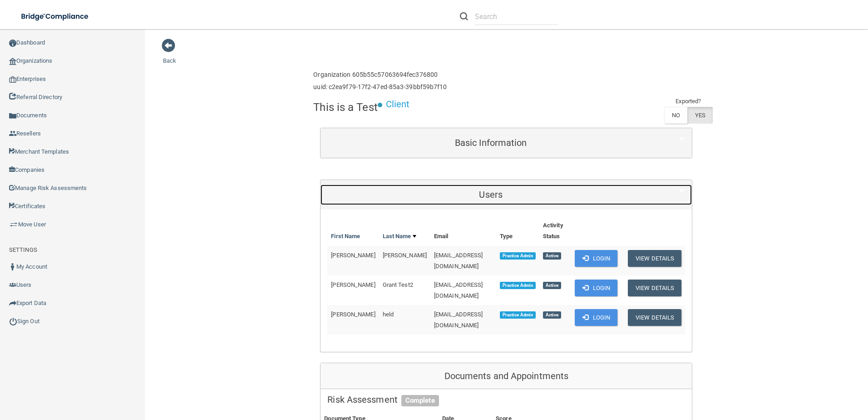  Describe the element at coordinates (676, 115) in the screenshot. I see `label: NO` at that location.